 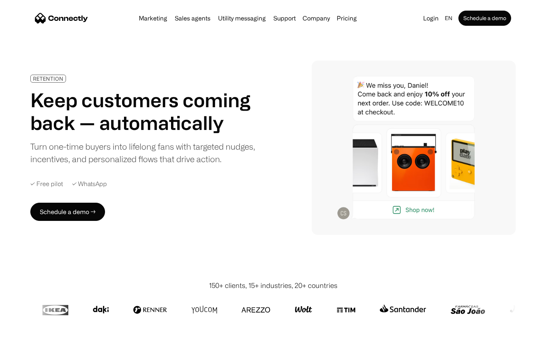 I want to click on div: Turn one-time buyers into lifelong fans with targeted nudges, incentives, and personalized flows ..., so click(x=146, y=153).